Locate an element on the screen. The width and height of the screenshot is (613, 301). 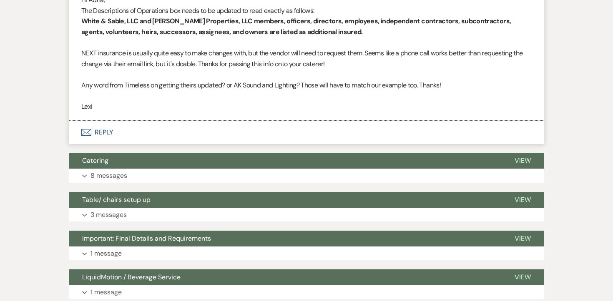
button: Table/ chairs setup up is located at coordinates (285, 200).